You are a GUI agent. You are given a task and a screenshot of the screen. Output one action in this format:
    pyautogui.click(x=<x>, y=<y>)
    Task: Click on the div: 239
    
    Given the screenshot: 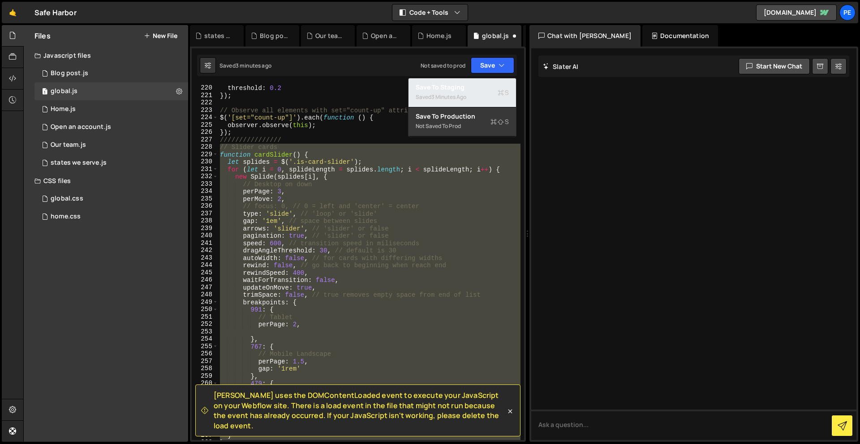 What is the action you would take?
    pyautogui.click(x=205, y=228)
    